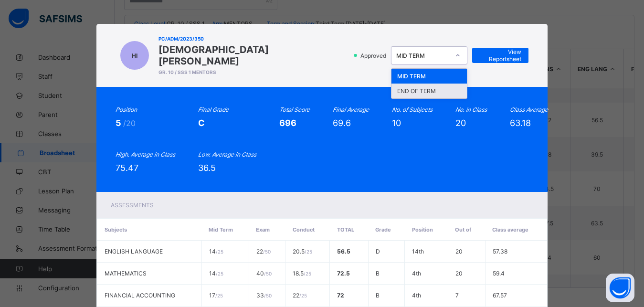 The image size is (644, 307). Describe the element at coordinates (145, 154) in the screenshot. I see `i: High. Average in Class` at that location.